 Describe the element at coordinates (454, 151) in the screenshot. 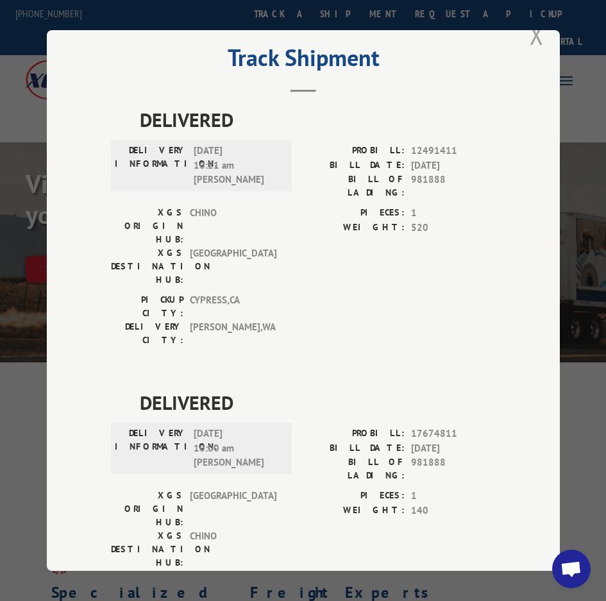

I see `span: 12491411` at that location.